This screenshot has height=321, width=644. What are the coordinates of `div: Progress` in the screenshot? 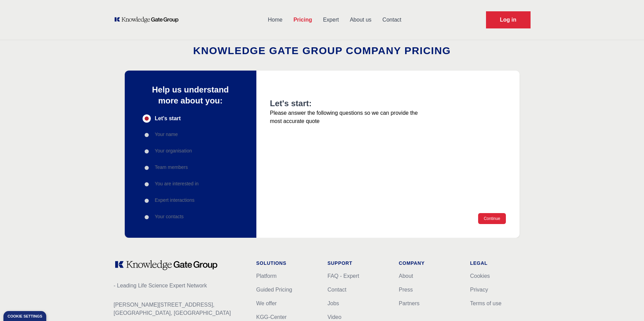 It's located at (191, 168).